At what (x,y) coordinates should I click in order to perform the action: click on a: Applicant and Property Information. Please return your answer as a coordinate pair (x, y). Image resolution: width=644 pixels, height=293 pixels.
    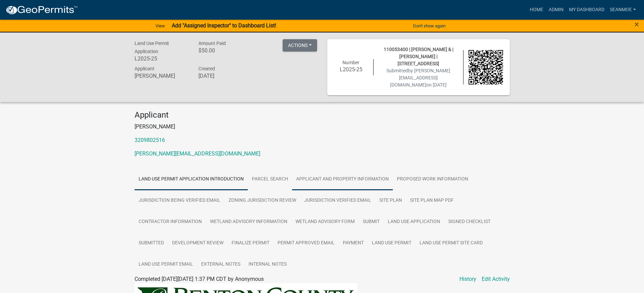
    Looking at the image, I should click on (343, 179).